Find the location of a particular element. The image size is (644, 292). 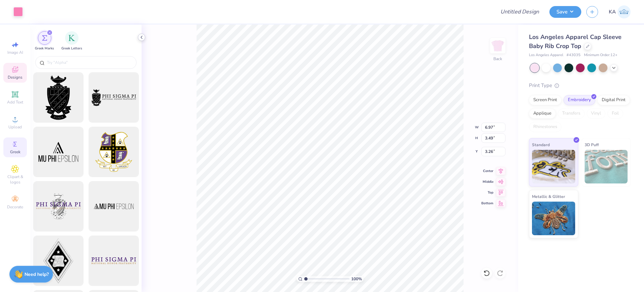

span: Minimum Order: 12 + is located at coordinates (601, 55).